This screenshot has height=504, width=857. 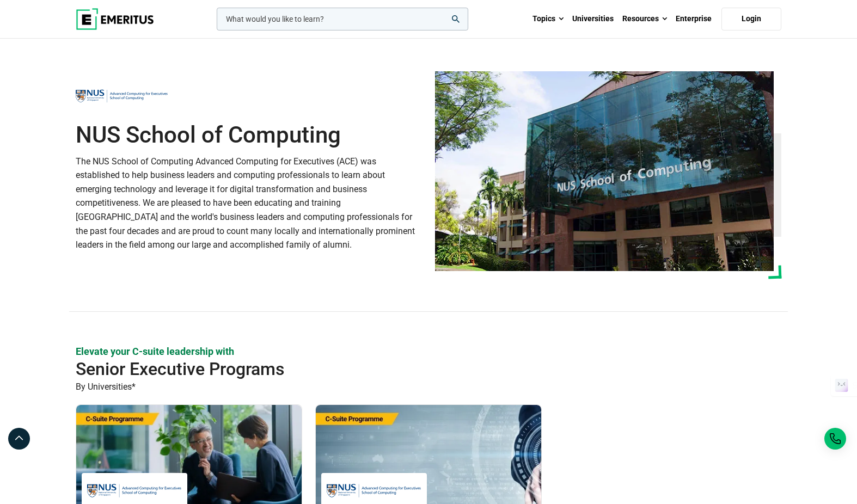 What do you see at coordinates (393, 369) in the screenshot?
I see `h2: Senior Executive Programs` at bounding box center [393, 369].